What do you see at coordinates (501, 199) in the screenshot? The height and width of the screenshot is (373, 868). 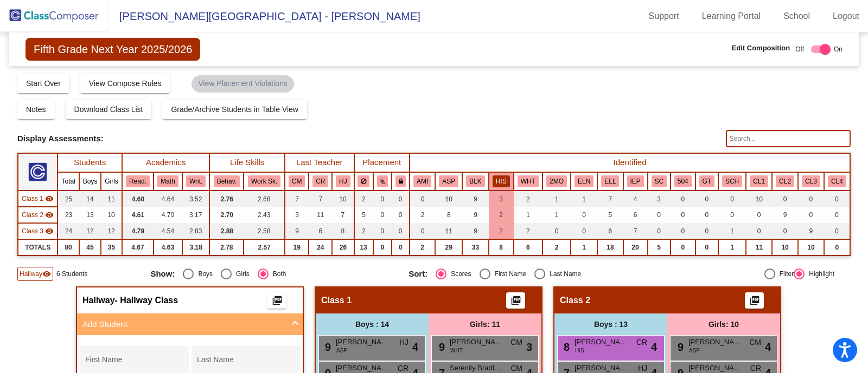 I see `td: 3` at bounding box center [501, 199].